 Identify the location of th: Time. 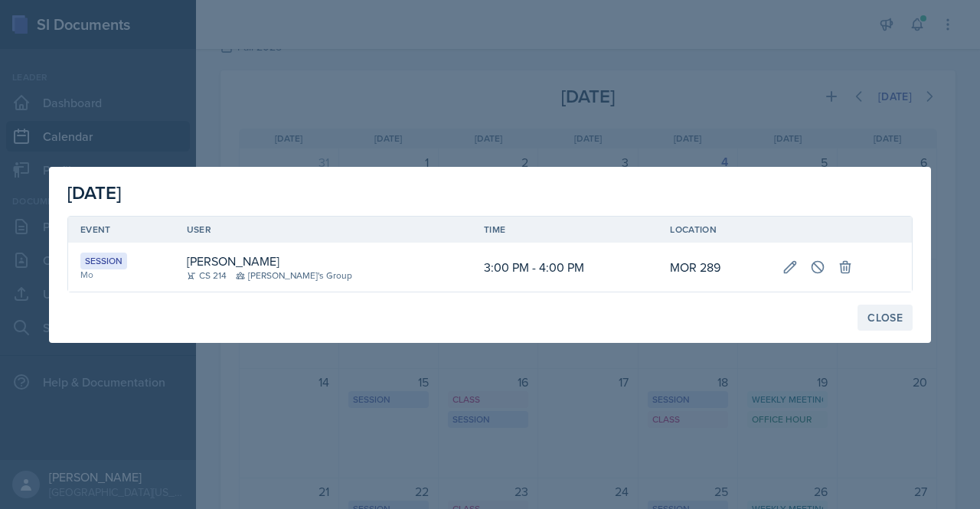
(564, 229).